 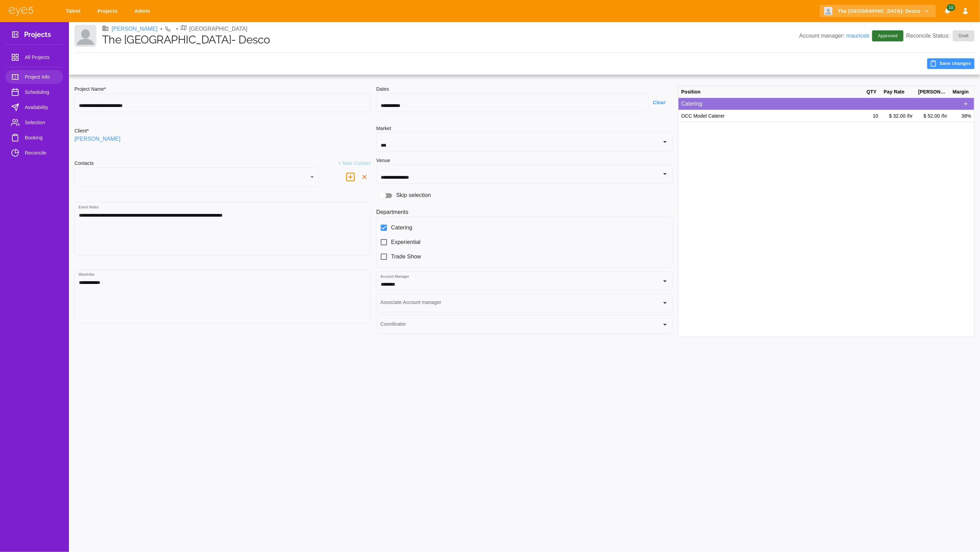 I want to click on span: Approved, so click(x=888, y=36).